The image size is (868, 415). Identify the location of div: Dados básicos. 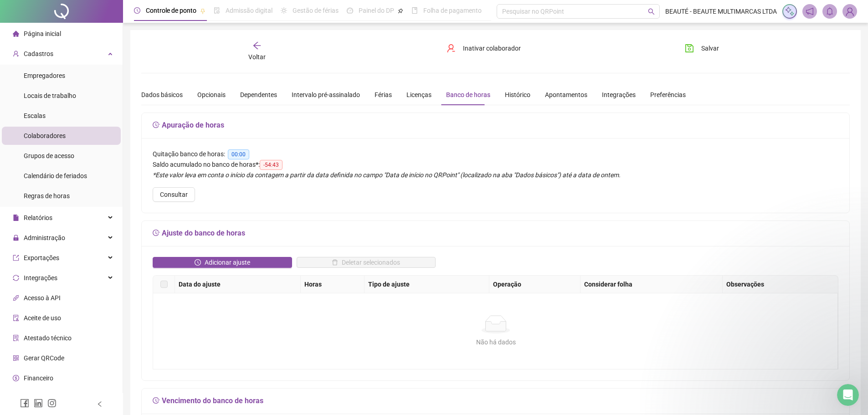
(161, 95).